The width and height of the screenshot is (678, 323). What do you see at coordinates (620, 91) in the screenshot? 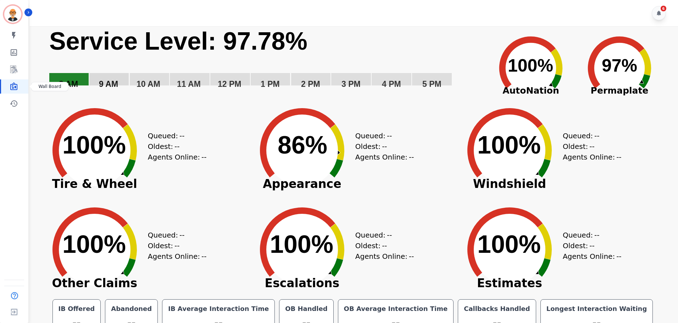
I see `span: Permaplate` at bounding box center [620, 91].